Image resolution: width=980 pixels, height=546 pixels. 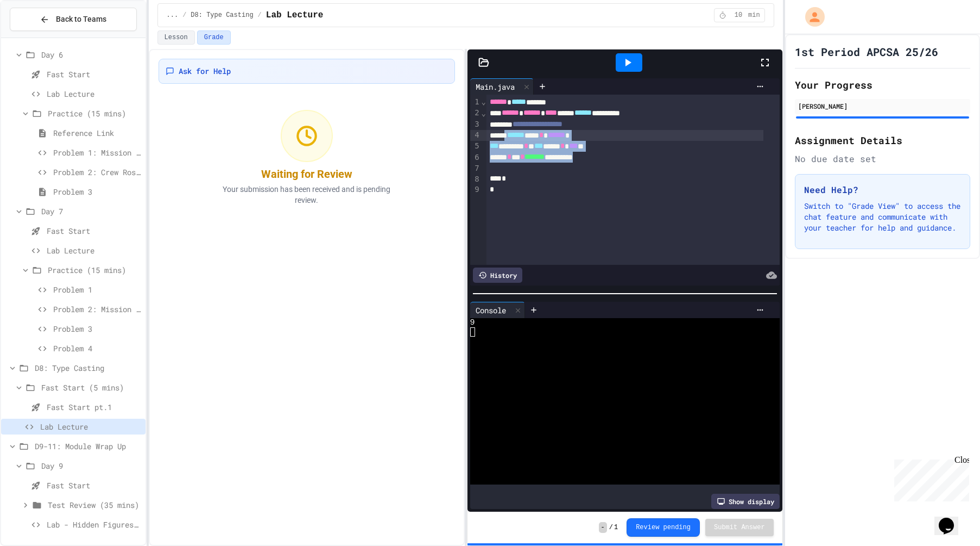 What do you see at coordinates (475, 113) in the screenshot?
I see `div: 2` at bounding box center [475, 113].